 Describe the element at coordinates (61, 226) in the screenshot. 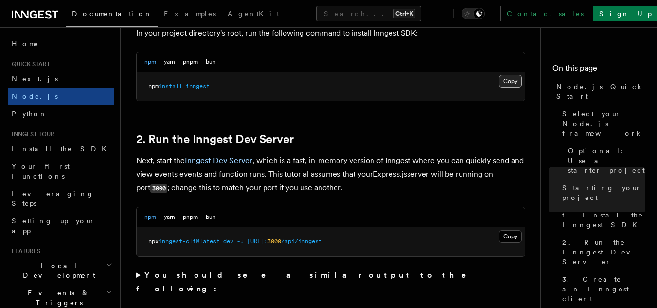

I see `a: Setting up your app` at that location.